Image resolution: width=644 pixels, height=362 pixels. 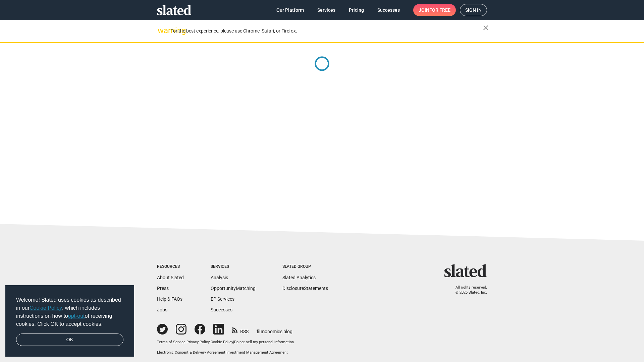 I want to click on span: Sign in, so click(x=473, y=10).